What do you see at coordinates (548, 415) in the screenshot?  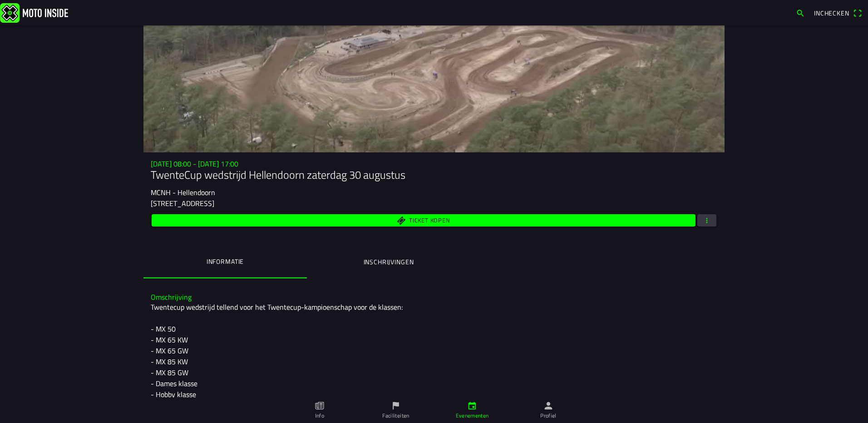 I see `ion-label: Profiel` at bounding box center [548, 415].